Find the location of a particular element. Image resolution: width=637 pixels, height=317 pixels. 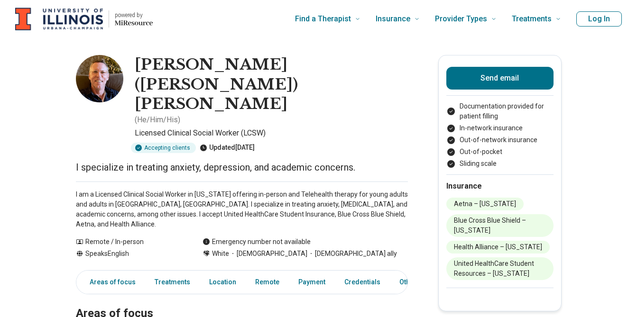

div: Speaks English is located at coordinates (129, 254).